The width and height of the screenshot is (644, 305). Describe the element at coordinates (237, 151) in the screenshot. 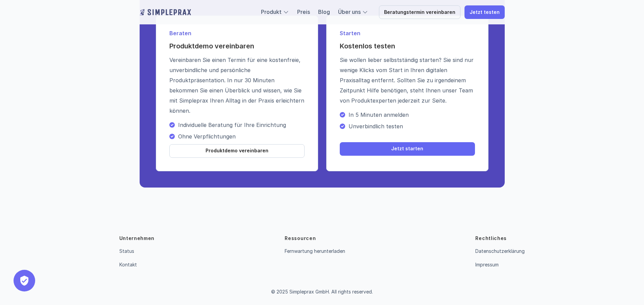

I see `p: Produktdemo vereinbaren` at that location.